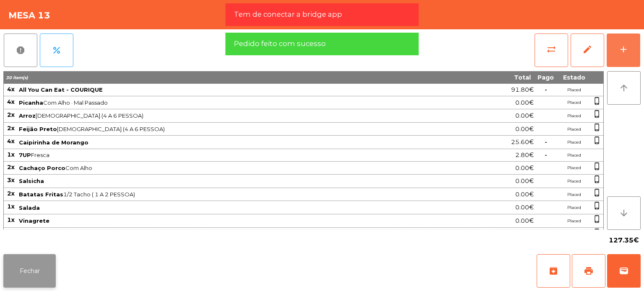 This screenshot has width=644, height=291. I want to click on button: archive, so click(554, 271).